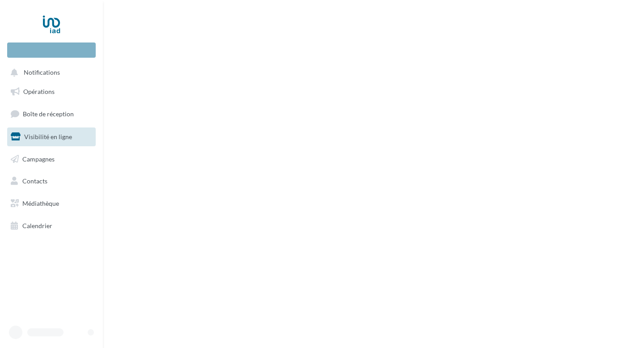  What do you see at coordinates (52, 181) in the screenshot?
I see `a: Contacts` at bounding box center [52, 181].